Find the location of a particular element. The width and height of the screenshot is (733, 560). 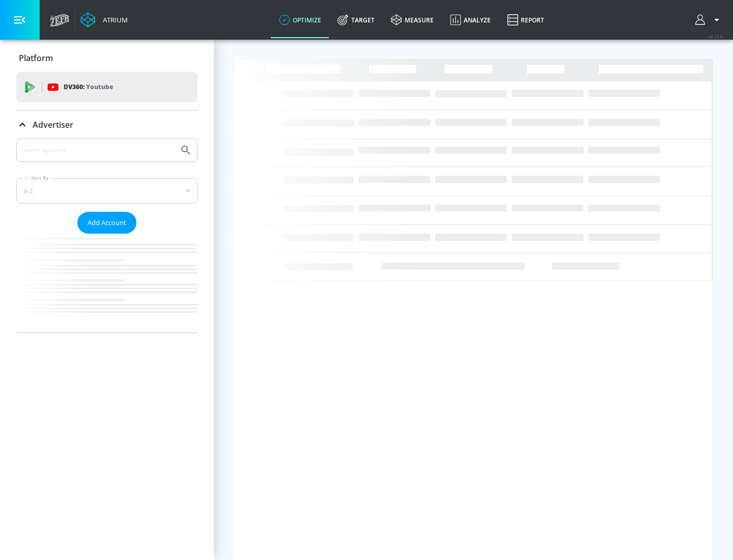

a: Report is located at coordinates (526, 20).